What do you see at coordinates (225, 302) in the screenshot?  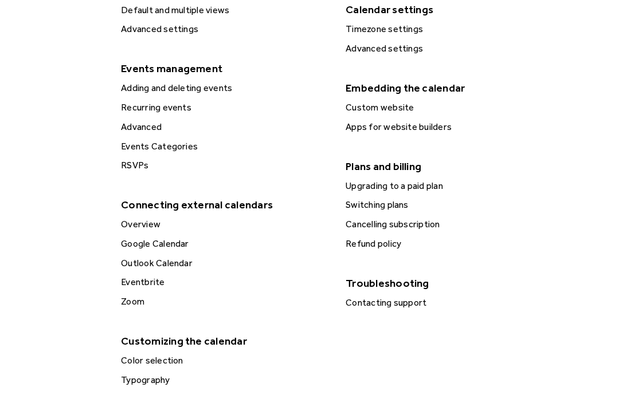 I see `div: Zoom` at bounding box center [225, 302].